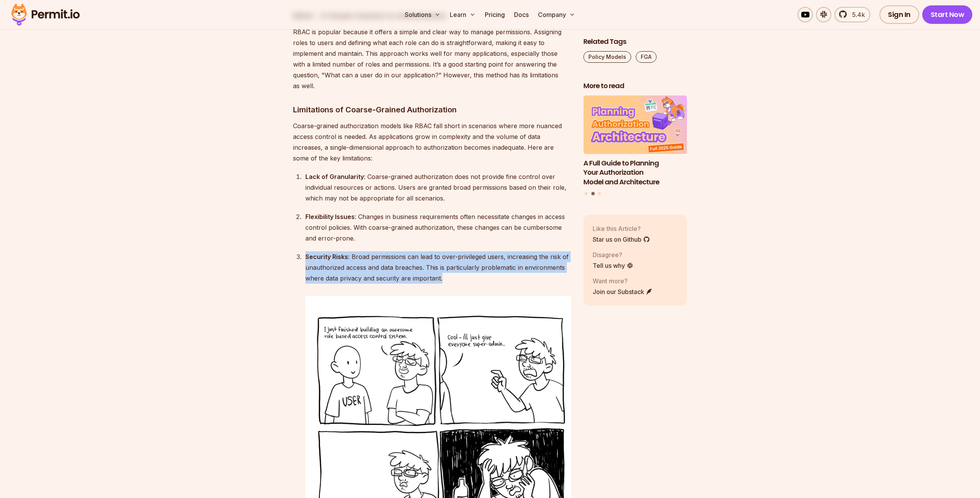 The height and width of the screenshot is (498, 980). What do you see at coordinates (495, 15) in the screenshot?
I see `a: Pricing` at bounding box center [495, 15].